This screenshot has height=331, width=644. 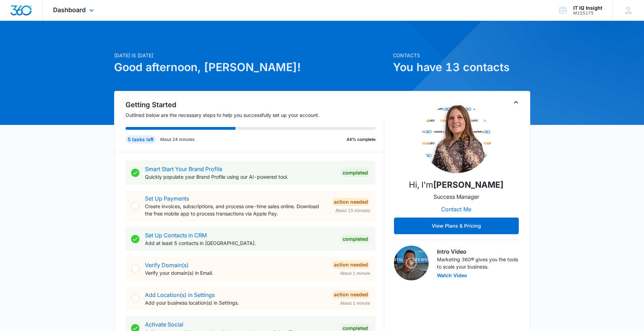 I want to click on a: Smart Start Your Brand Profile, so click(x=183, y=169).